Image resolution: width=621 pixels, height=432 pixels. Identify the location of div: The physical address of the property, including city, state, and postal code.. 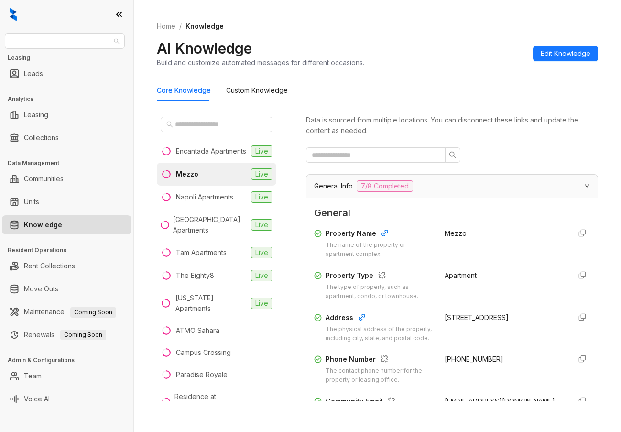
(379, 334).